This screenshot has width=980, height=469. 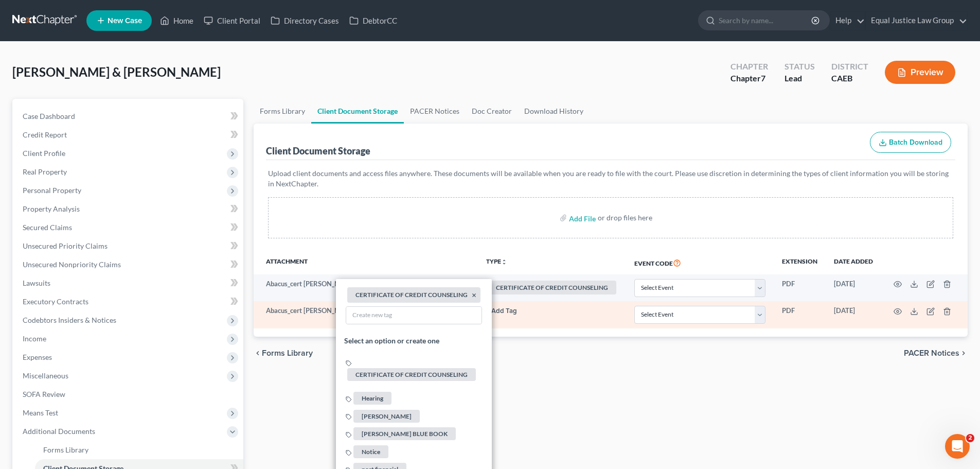 What do you see at coordinates (369, 398) in the screenshot?
I see `a: Hearing` at bounding box center [369, 398].